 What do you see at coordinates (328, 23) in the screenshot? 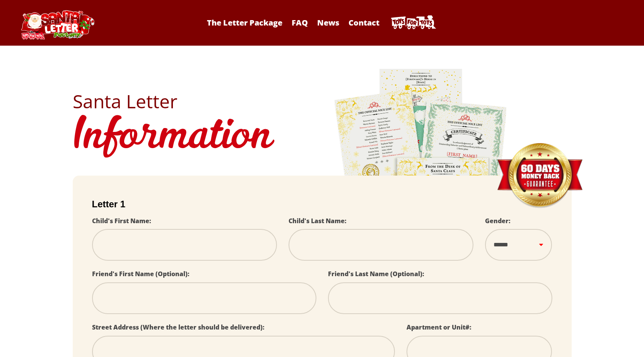
I see `a: News` at bounding box center [328, 23].